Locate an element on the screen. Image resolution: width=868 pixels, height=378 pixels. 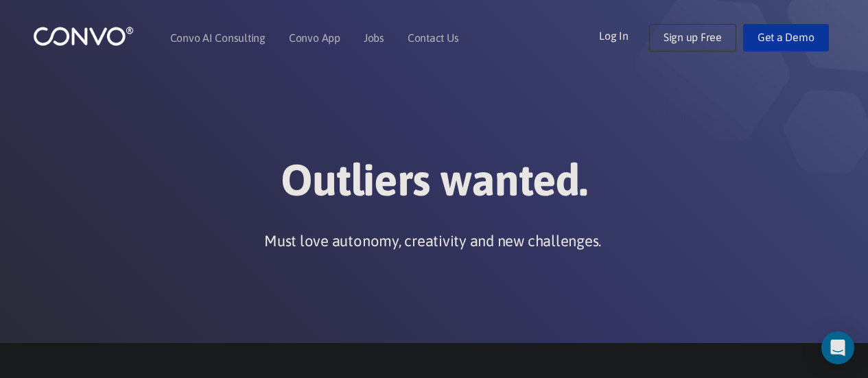
h1: Outliers wanted. is located at coordinates (434, 185).